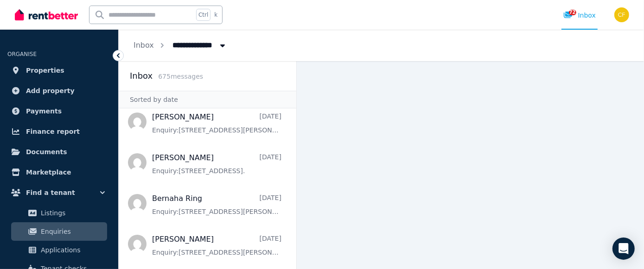 The image size is (644, 269). What do you see at coordinates (59, 70) in the screenshot?
I see `a: Properties` at bounding box center [59, 70].